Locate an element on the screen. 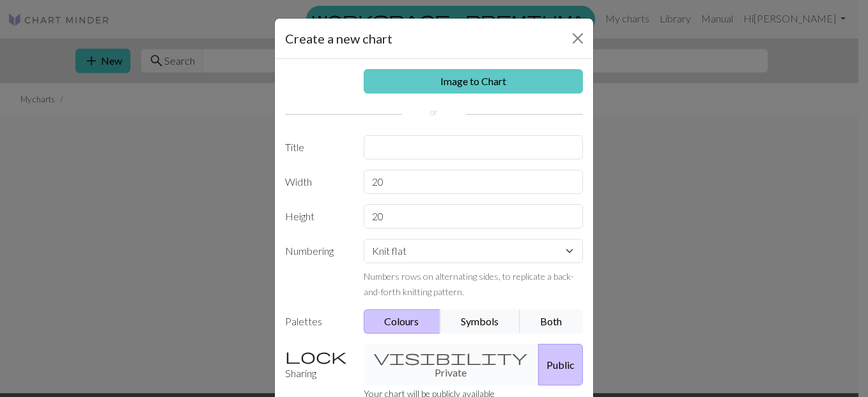  h5: Create a new chart is located at coordinates (339, 38).